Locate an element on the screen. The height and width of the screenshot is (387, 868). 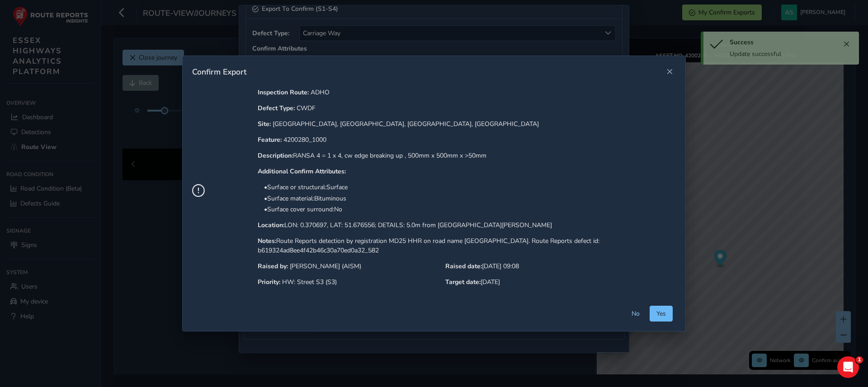
strong: Priority: is located at coordinates (269, 282).